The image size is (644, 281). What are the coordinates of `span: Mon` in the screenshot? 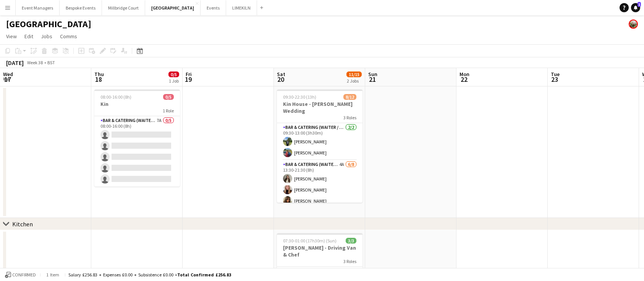 It's located at (464, 74).